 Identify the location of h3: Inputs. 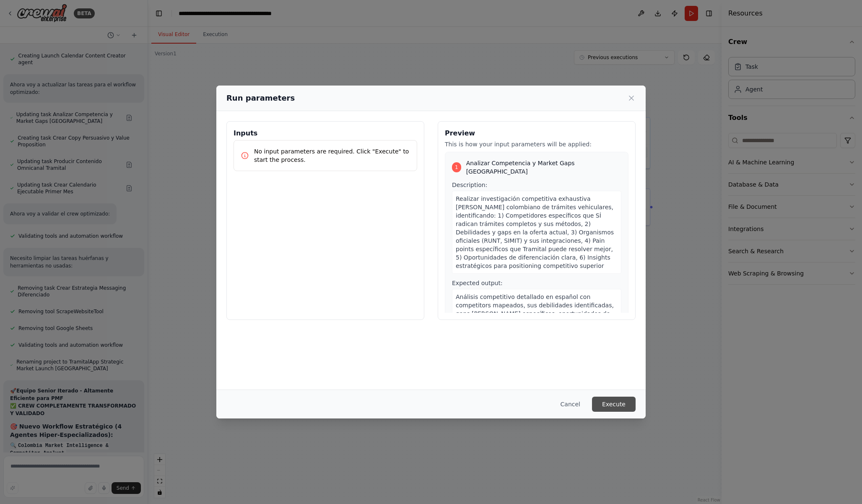
(325, 133).